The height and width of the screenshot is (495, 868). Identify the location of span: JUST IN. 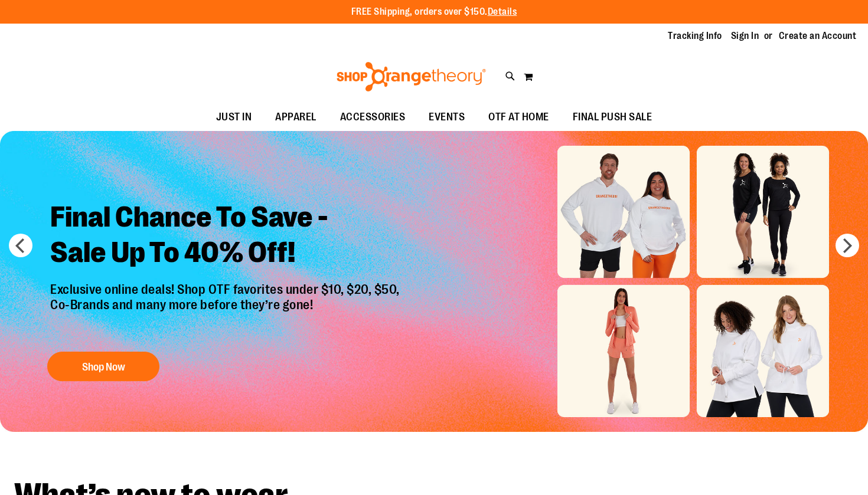
(234, 117).